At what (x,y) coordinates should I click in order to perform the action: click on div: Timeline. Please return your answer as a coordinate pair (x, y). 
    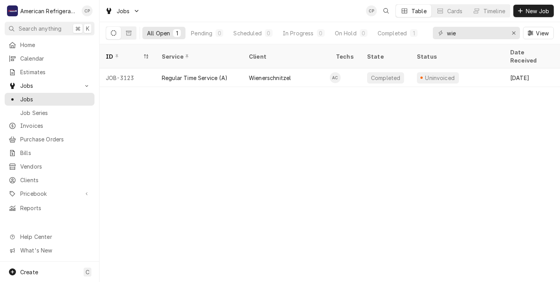
    Looking at the image, I should click on (494, 11).